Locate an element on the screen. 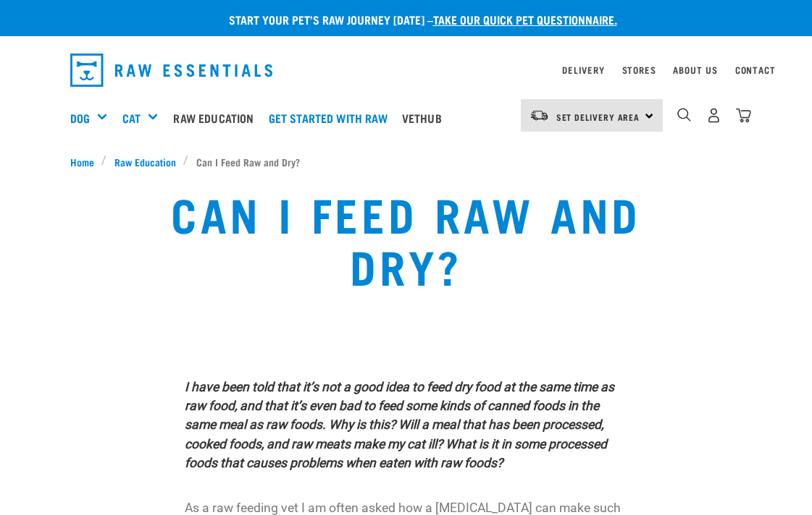  span: Raw Education is located at coordinates (145, 161).